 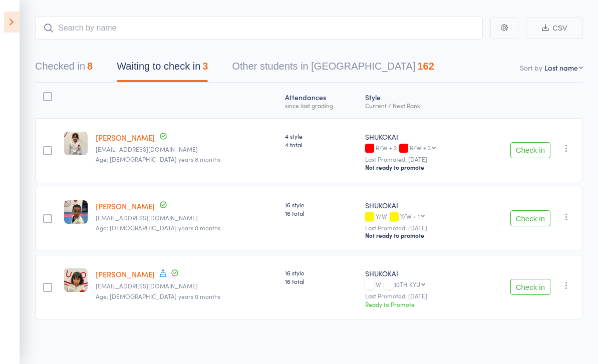 I want to click on input: Search by name, so click(x=259, y=28).